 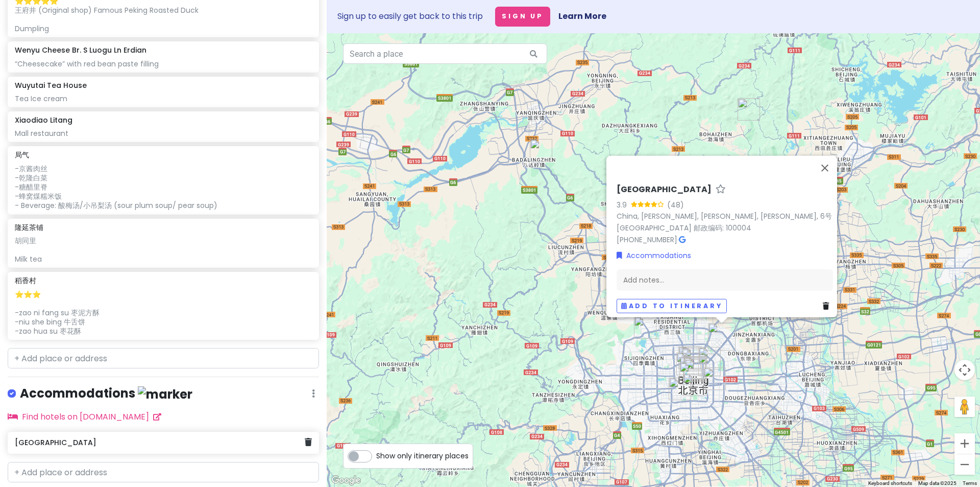 What do you see at coordinates (106, 393) in the screenshot?
I see `h4: Accommodations` at bounding box center [106, 393].